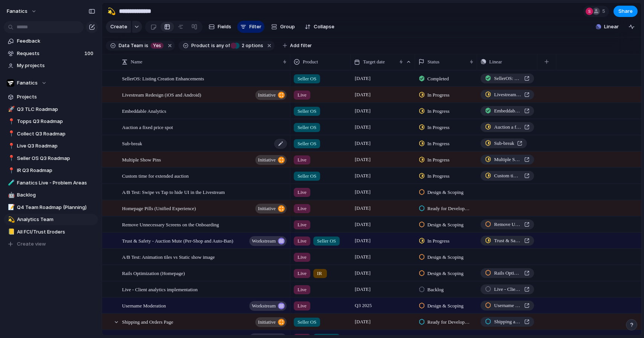 The height and width of the screenshot is (338, 644). I want to click on span: A/B Test: Animation tiles vs Static show image, so click(168, 256).